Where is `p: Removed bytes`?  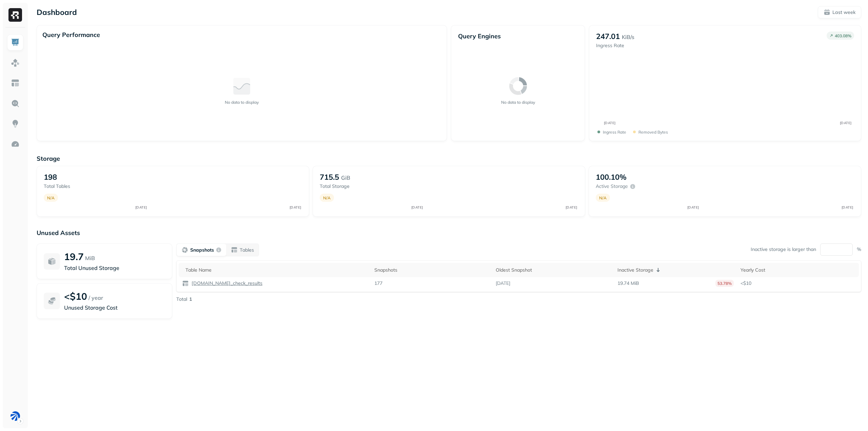 p: Removed bytes is located at coordinates (653, 132).